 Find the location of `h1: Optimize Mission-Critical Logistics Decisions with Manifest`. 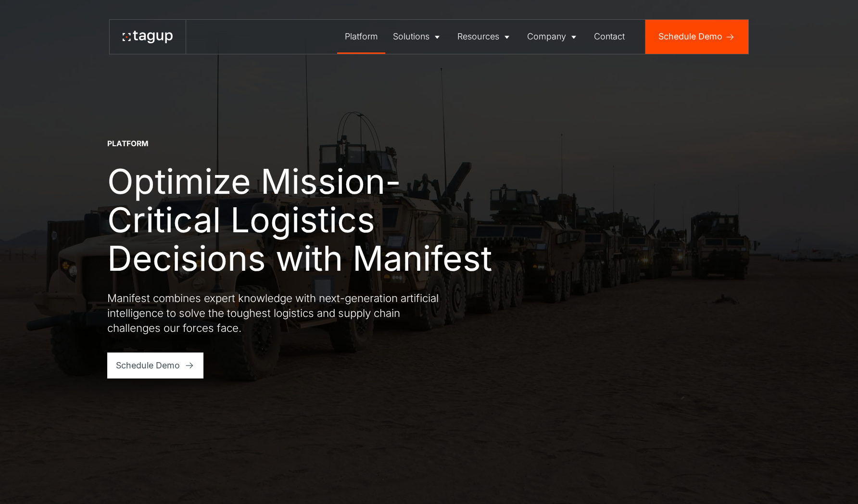

h1: Optimize Mission-Critical Logistics Decisions with Manifest is located at coordinates (309, 220).